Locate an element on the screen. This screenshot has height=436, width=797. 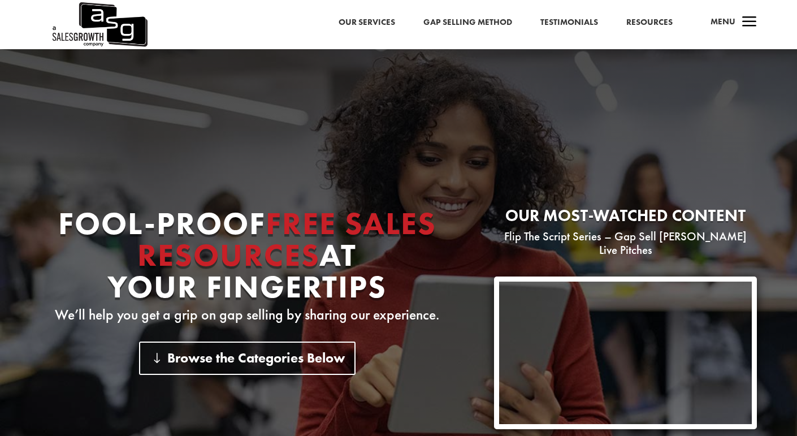
p: We’ll help you get a grip on gap selling by sharing our experience. is located at coordinates (247, 315).